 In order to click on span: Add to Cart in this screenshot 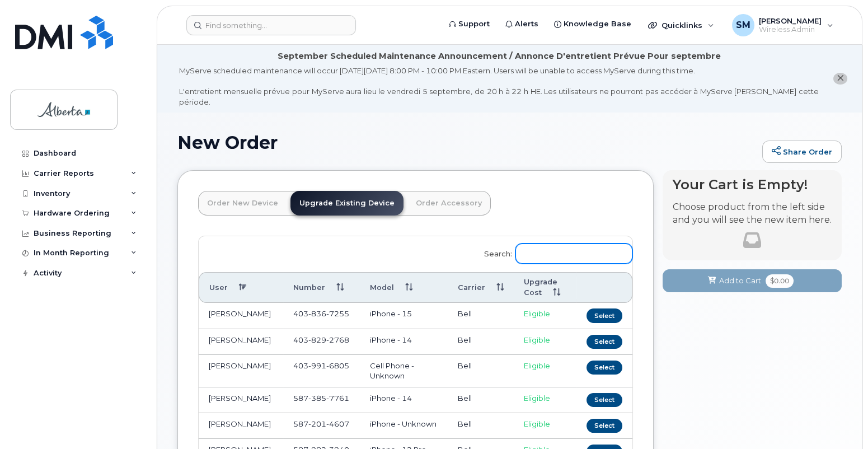, I will do `click(740, 280)`.